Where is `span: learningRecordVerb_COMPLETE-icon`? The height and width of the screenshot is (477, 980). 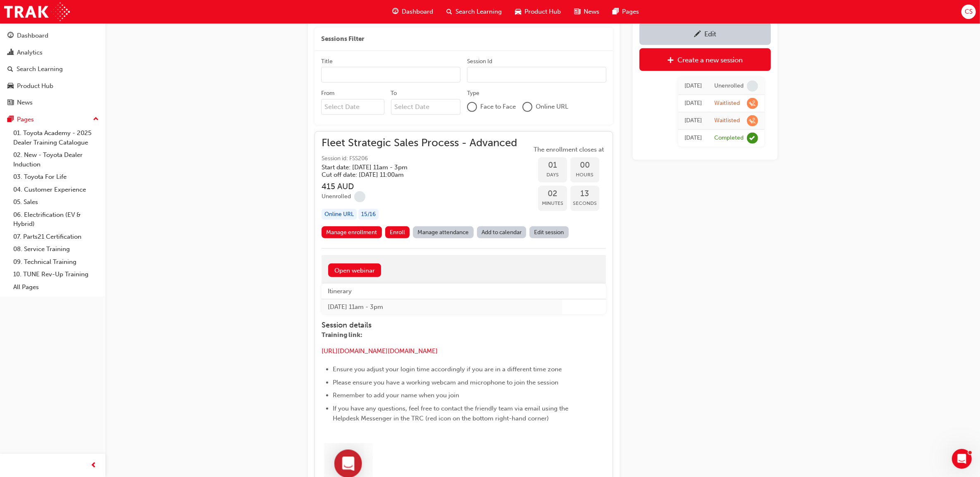 span: learningRecordVerb_COMPLETE-icon is located at coordinates (752, 138).